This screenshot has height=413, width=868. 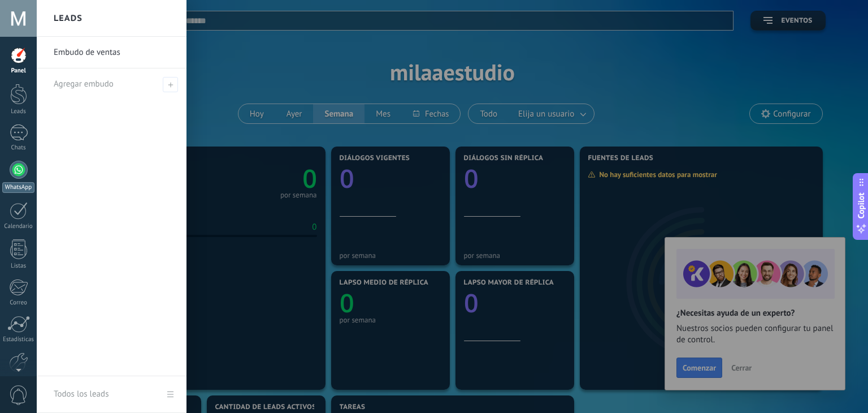 What do you see at coordinates (19, 303) in the screenshot?
I see `div: Correo` at bounding box center [19, 303].